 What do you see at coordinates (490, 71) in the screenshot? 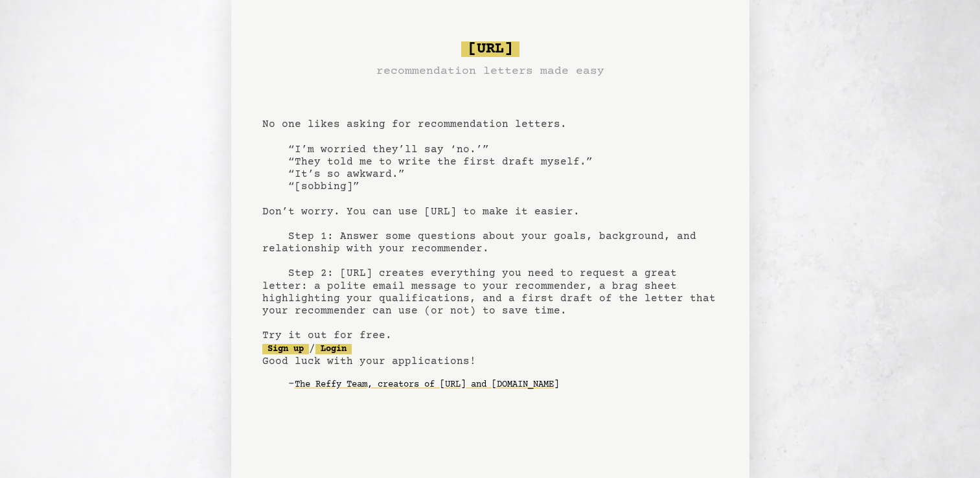
I see `h3: recommendation letters made easy` at bounding box center [490, 71].